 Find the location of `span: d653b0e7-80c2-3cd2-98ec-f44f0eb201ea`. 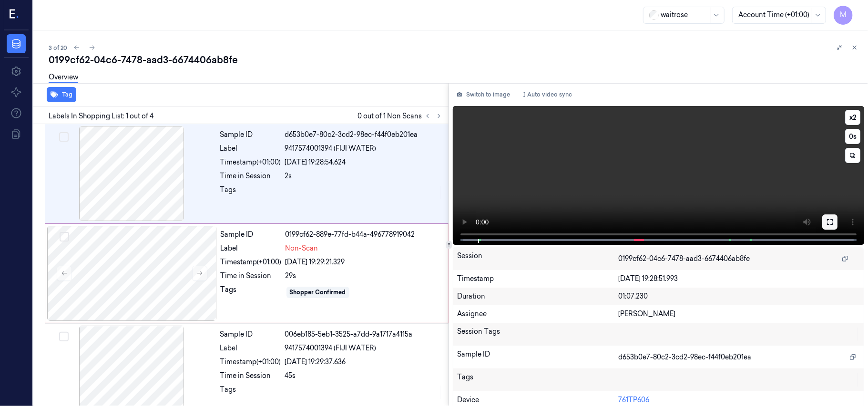

span: d653b0e7-80c2-3cd2-98ec-f44f0eb201ea is located at coordinates (684, 357).